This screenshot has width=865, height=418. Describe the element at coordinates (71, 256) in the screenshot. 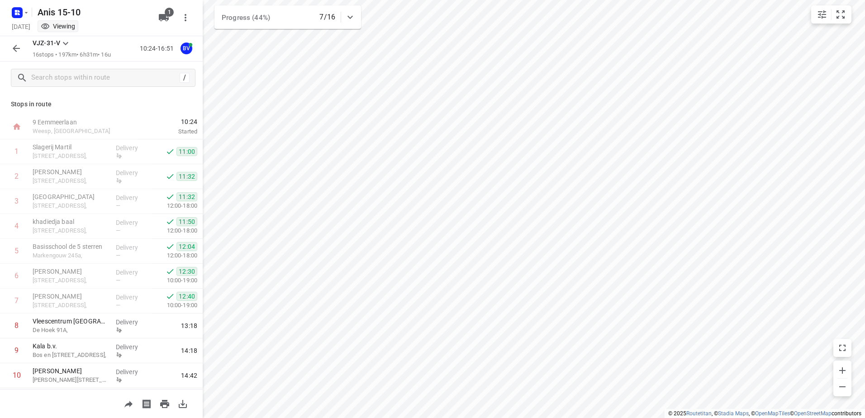

I see `p: Markengouw 245a,` at that location.